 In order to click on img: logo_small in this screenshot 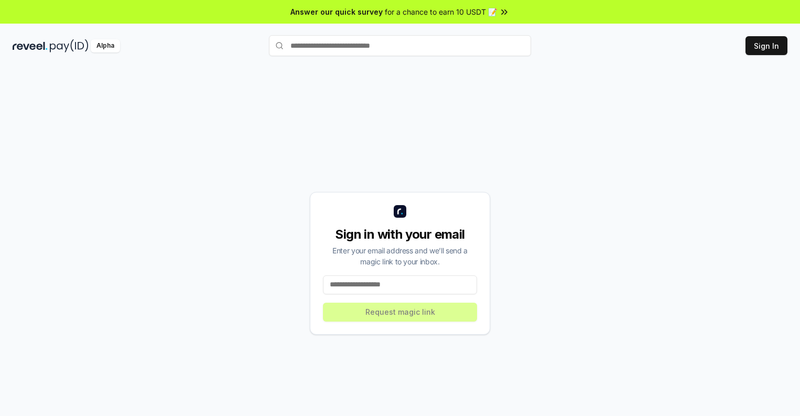, I will do `click(400, 211)`.